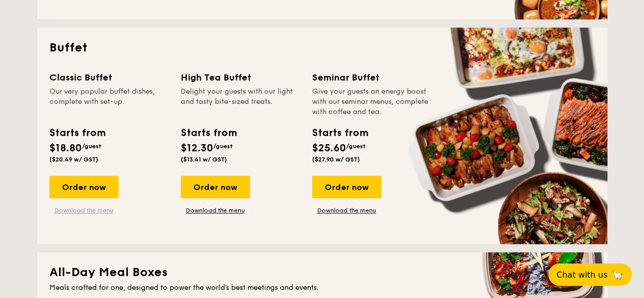 The height and width of the screenshot is (298, 644). Describe the element at coordinates (329, 148) in the screenshot. I see `span: $25.60` at that location.